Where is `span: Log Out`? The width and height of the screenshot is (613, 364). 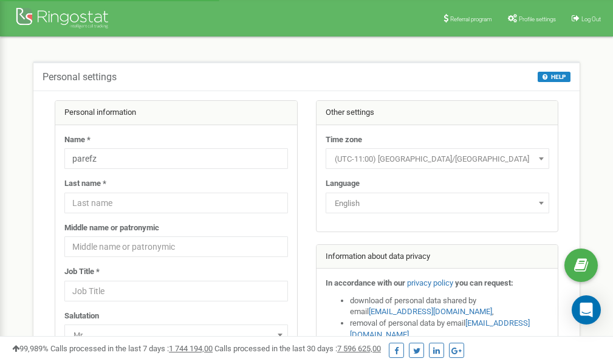
span: Log Out is located at coordinates (591, 19).